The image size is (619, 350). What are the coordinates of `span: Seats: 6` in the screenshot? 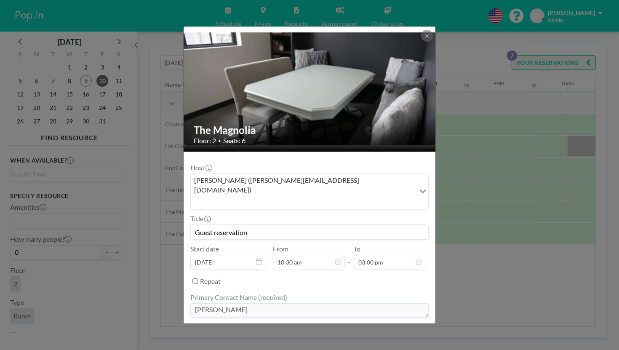 It's located at (234, 141).